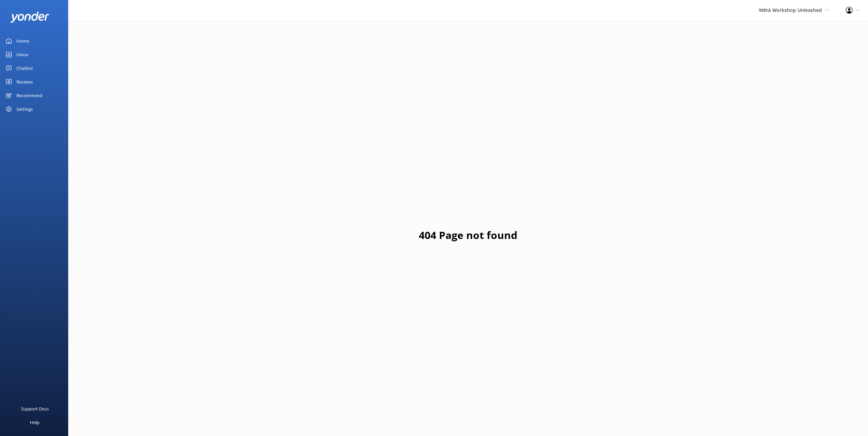 Image resolution: width=868 pixels, height=436 pixels. I want to click on div: Support Docs, so click(35, 409).